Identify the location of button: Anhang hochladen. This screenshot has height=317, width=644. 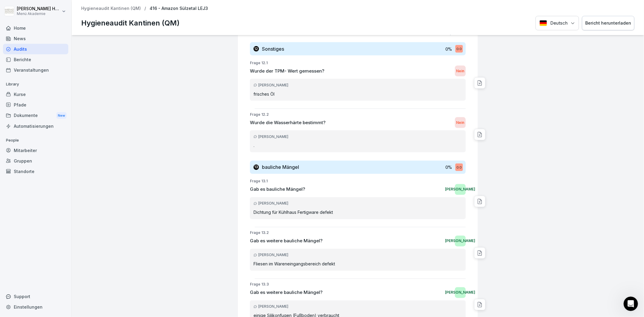
(12, 199).